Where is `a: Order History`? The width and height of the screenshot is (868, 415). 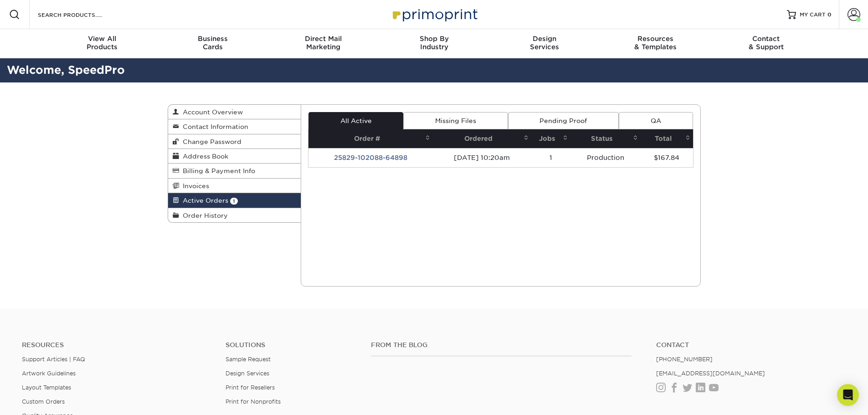
a: Order History is located at coordinates (234, 215).